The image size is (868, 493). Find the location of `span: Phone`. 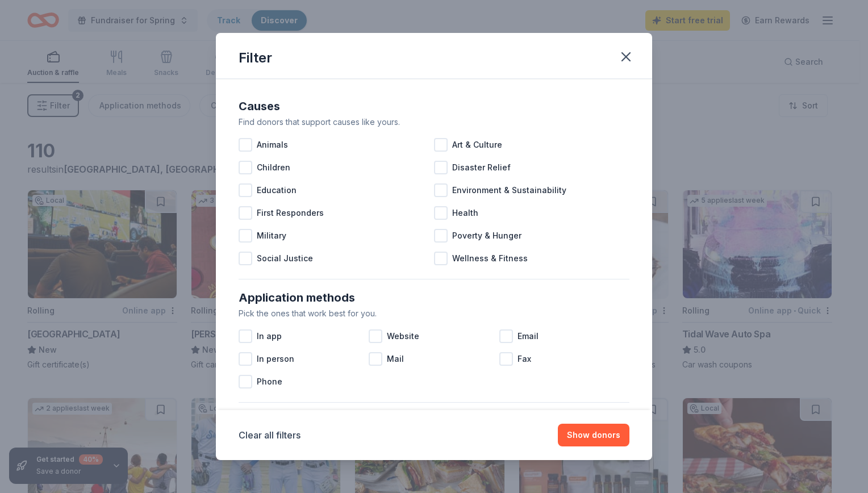

span: Phone is located at coordinates (269, 381).